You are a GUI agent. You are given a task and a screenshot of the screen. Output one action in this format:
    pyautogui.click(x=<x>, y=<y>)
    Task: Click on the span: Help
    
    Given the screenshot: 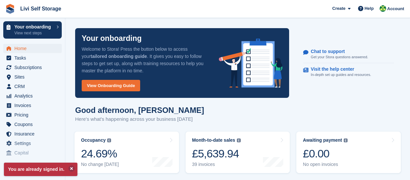 What is the action you would take?
    pyautogui.click(x=369, y=8)
    